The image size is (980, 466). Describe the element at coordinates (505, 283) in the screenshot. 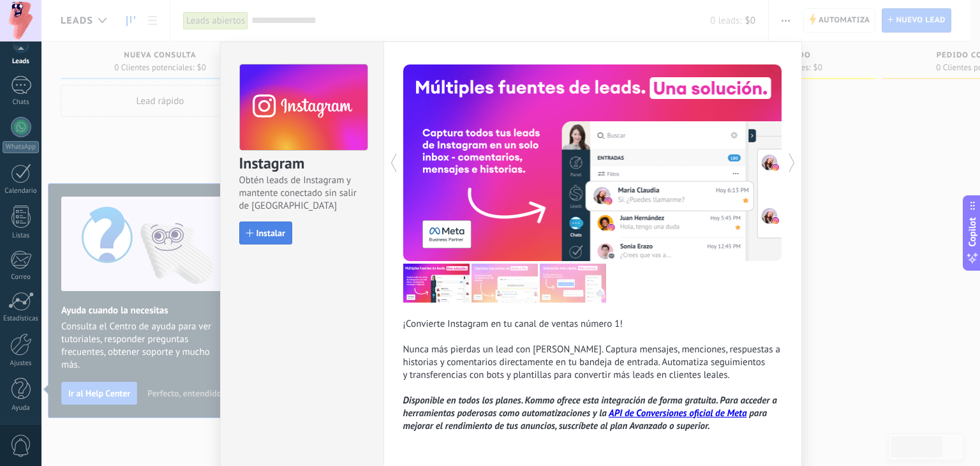

I see `img: com_instagram_tour_2_es.png` at that location.